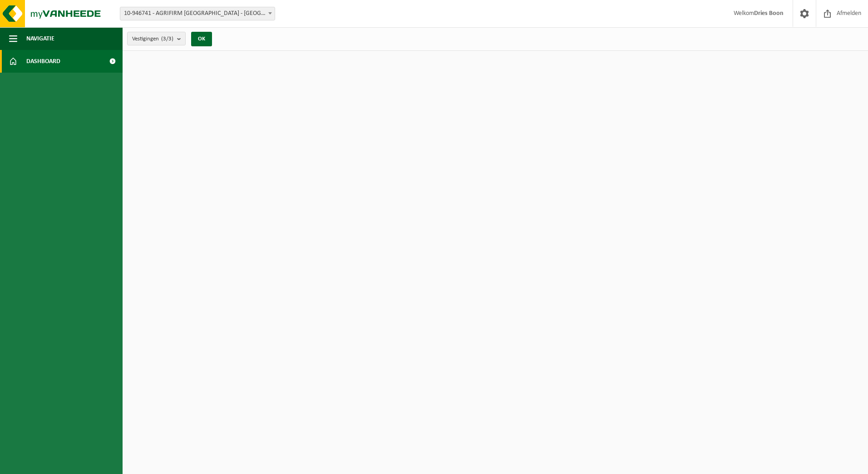 The width and height of the screenshot is (868, 474). I want to click on span: Vestigingen, so click(153, 39).